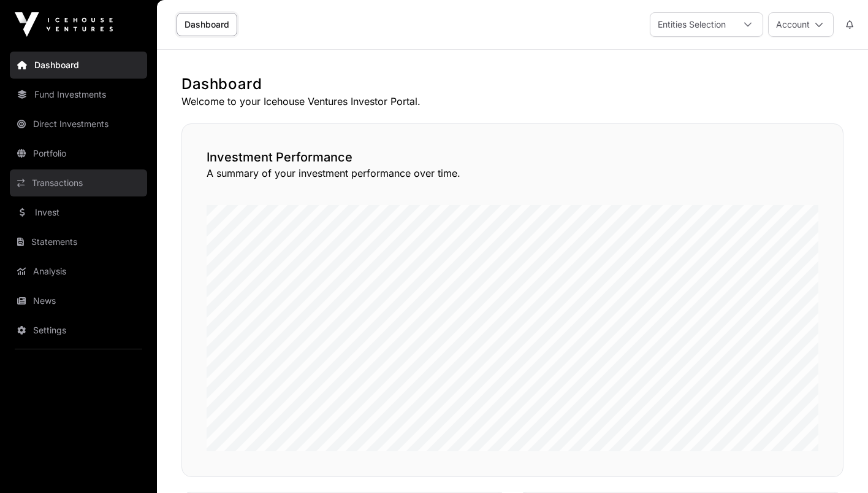  What do you see at coordinates (78, 183) in the screenshot?
I see `a: Transactions` at bounding box center [78, 183].